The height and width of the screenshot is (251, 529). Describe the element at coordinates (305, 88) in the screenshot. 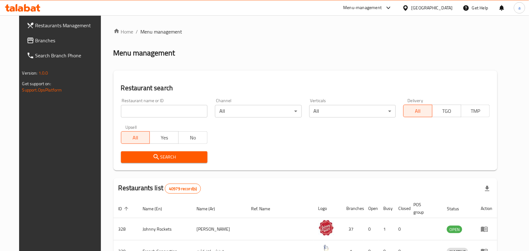

I see `h2: Restaurant search` at that location.